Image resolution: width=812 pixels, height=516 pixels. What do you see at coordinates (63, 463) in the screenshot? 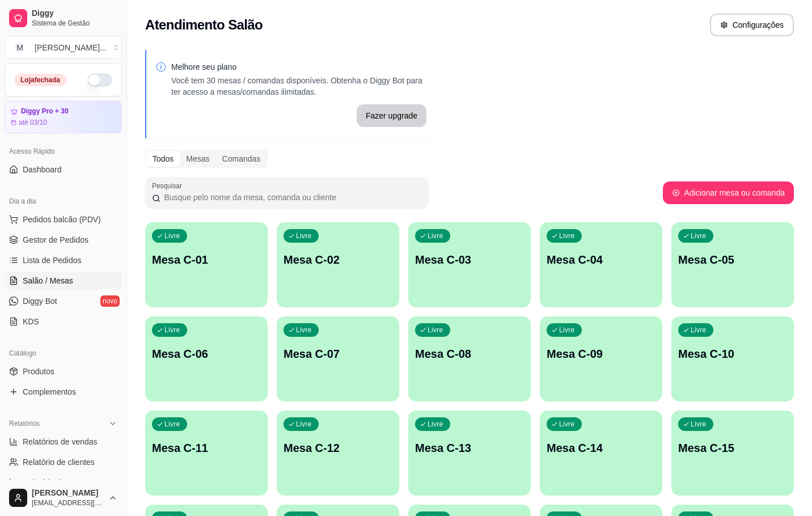
I see `a: Relatório de clientes` at bounding box center [63, 463].